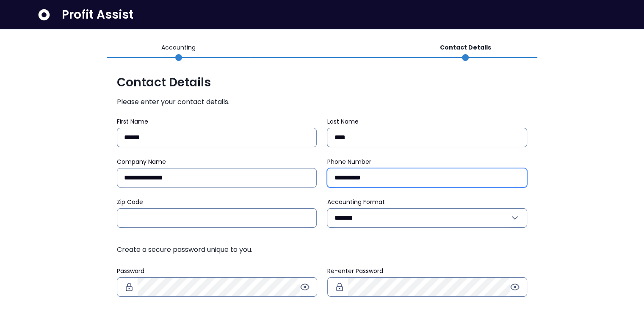 Image resolution: width=644 pixels, height=309 pixels. What do you see at coordinates (355, 271) in the screenshot?
I see `span: Re-enter Password` at bounding box center [355, 271].